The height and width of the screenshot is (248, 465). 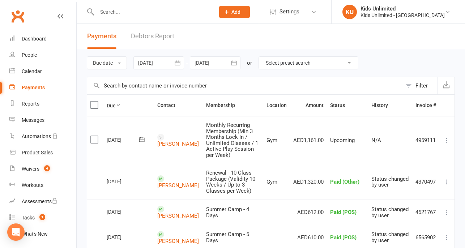 I want to click on td: 4959111, so click(x=426, y=140).